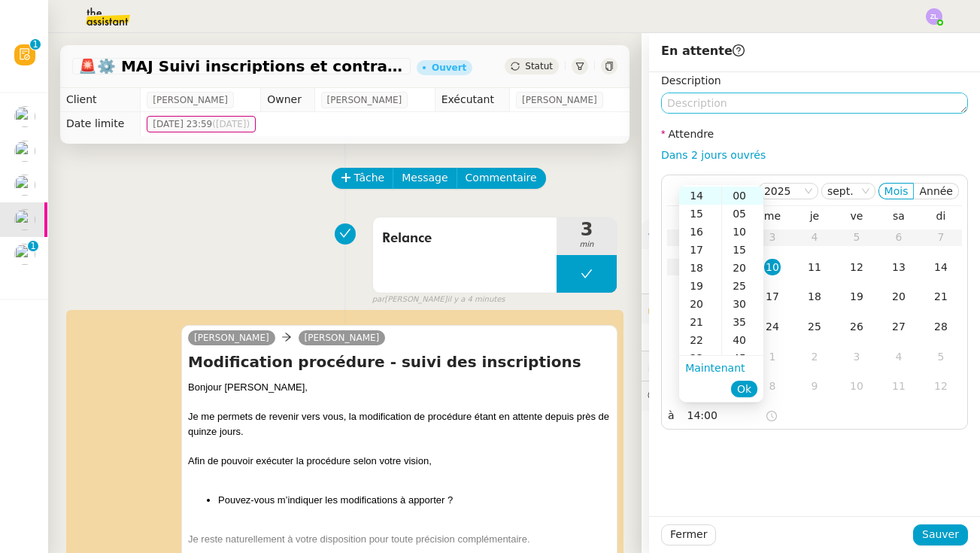 Image resolution: width=980 pixels, height=553 pixels. What do you see at coordinates (671, 416) in the screenshot?
I see `span: à` at bounding box center [671, 416].